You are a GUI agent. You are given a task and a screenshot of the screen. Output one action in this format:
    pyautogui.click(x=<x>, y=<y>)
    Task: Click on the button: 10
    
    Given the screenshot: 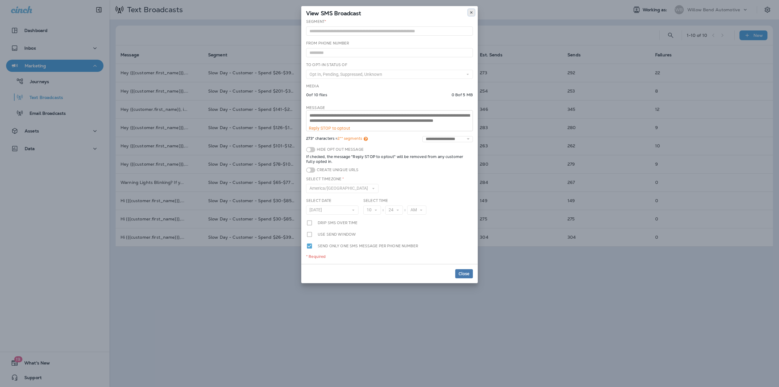 What is the action you would take?
    pyautogui.click(x=372, y=210)
    